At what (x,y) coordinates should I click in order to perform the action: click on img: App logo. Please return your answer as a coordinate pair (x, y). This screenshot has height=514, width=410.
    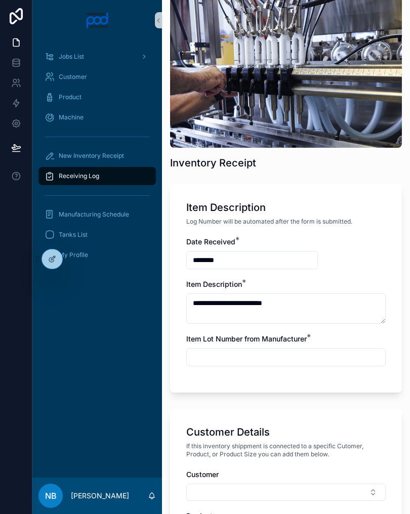
    Looking at the image, I should click on (97, 20).